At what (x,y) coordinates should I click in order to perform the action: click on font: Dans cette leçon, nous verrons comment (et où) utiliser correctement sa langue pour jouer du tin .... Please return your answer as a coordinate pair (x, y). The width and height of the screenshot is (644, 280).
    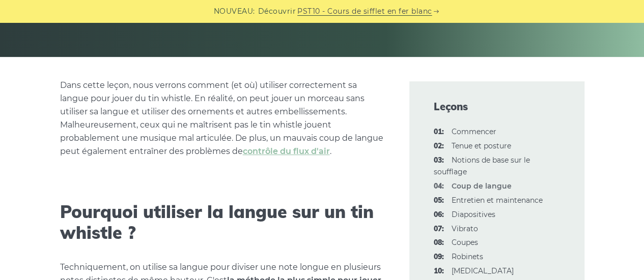
    Looking at the image, I should click on (221, 118).